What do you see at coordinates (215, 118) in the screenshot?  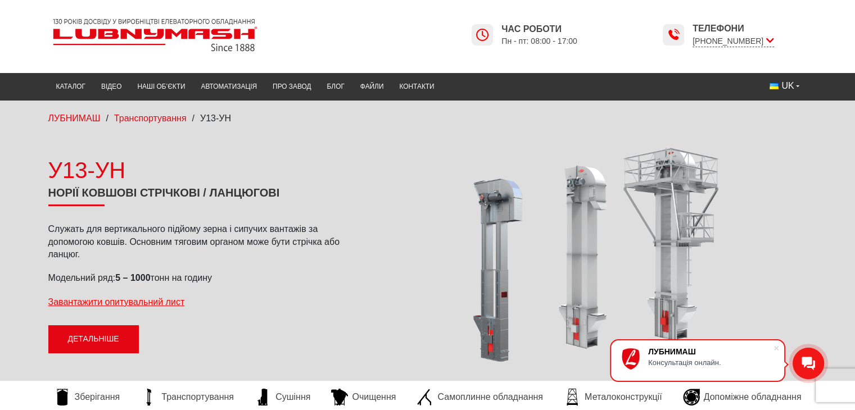 I see `span: У13-УН` at bounding box center [215, 118].